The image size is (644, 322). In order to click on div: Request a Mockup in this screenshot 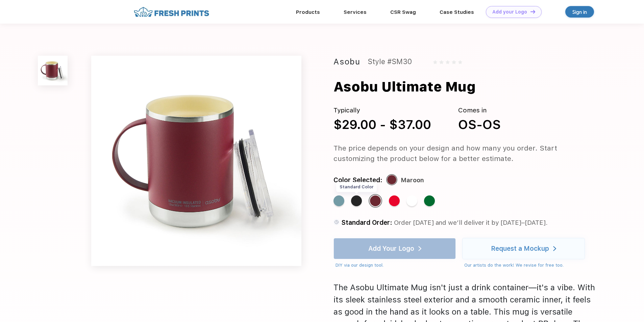, I will do `click(520, 249)`.